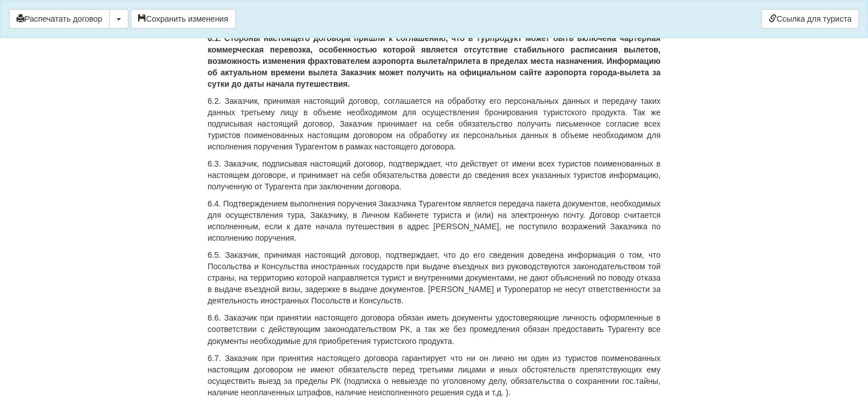 The width and height of the screenshot is (868, 401). Describe the element at coordinates (434, 375) in the screenshot. I see `p: 6.7. Заказчик при принятия настоящего договора гарантирует что ни он лично ни один из туристов по...` at that location.